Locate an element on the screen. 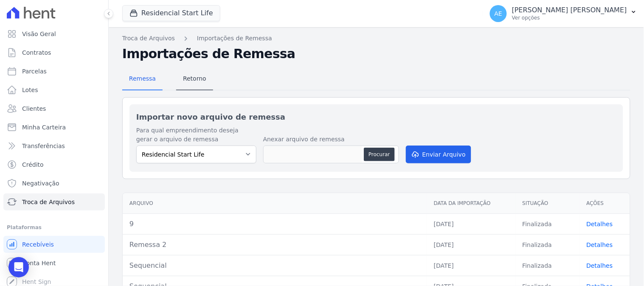 This screenshot has width=644, height=286. div: Plataformas is located at coordinates (54, 227).